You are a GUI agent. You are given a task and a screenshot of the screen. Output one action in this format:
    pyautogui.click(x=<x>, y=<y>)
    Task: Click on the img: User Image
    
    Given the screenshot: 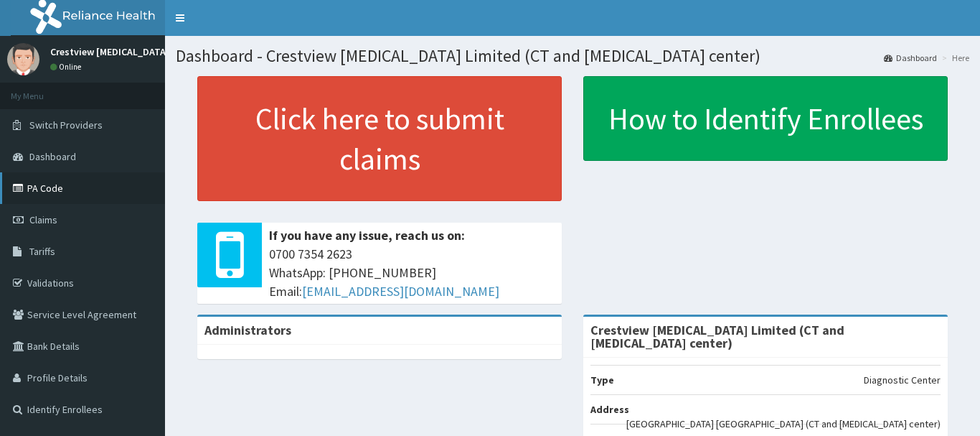 What is the action you would take?
    pyautogui.click(x=23, y=59)
    